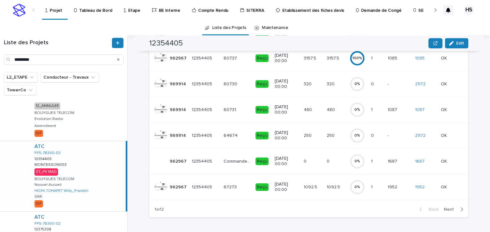  What do you see at coordinates (63, 60) in the screenshot?
I see `input: Search` at bounding box center [63, 60].